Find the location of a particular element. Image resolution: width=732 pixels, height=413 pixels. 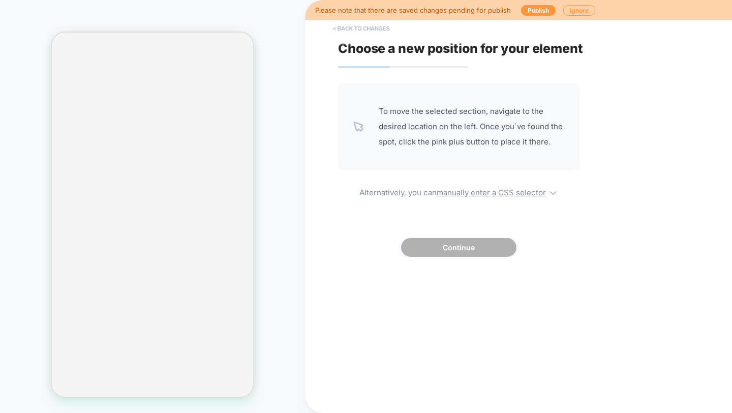

button: Continue is located at coordinates (459, 247).